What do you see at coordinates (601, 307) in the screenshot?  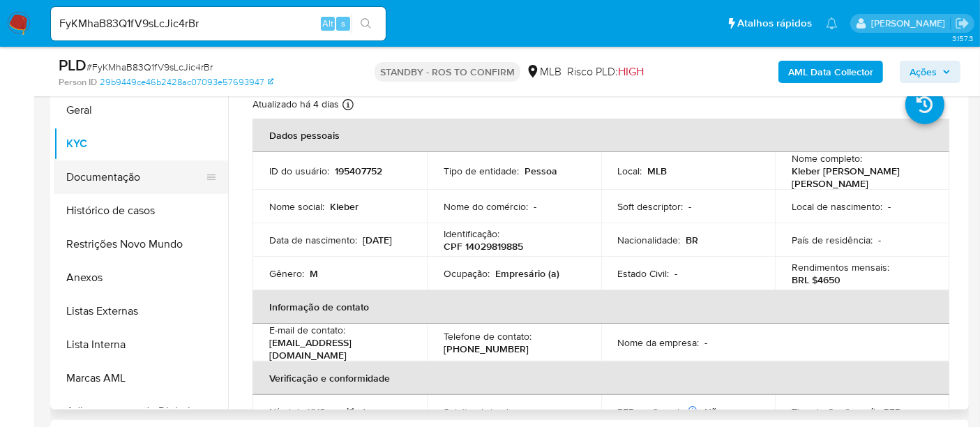 I see `th: Informação de contato` at bounding box center [601, 307].